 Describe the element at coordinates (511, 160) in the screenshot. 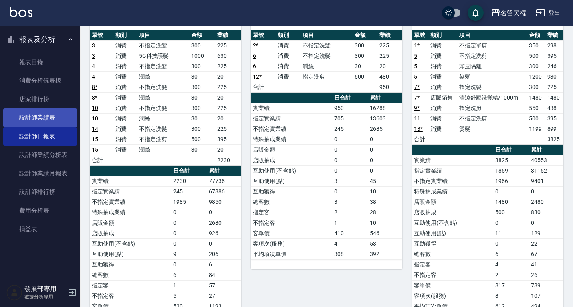

I see `td: 3825` at that location.